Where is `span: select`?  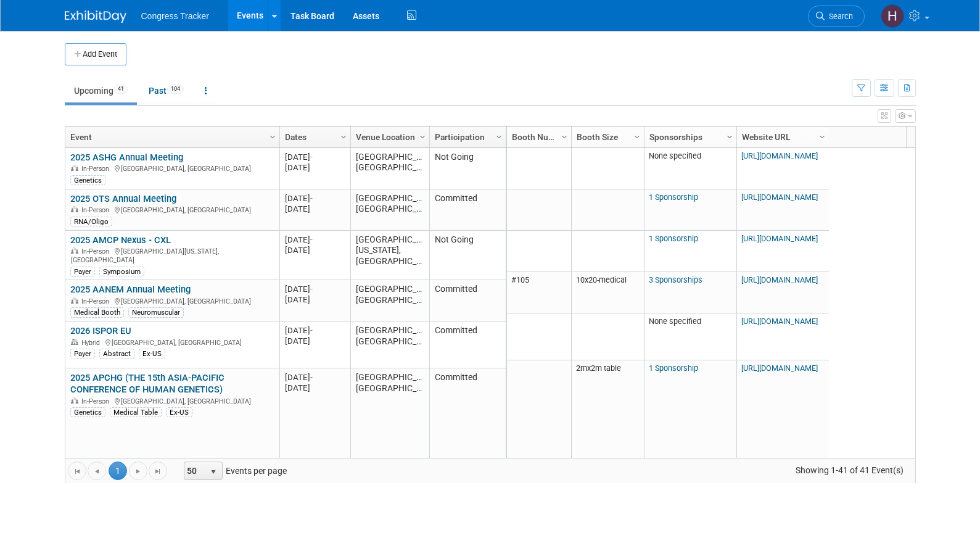
span: select is located at coordinates (213, 472).